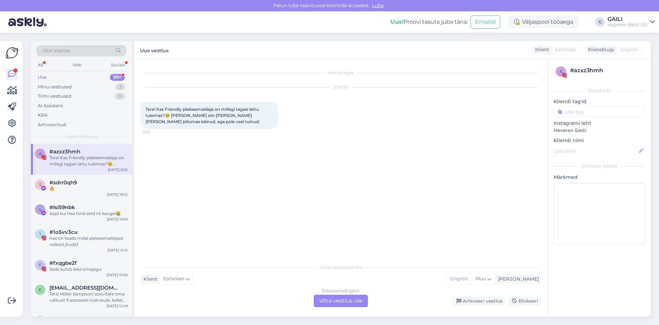  I want to click on div: Tere! Millist šampooni soovitate oma valikust 9 aastasele tüdrukule, kellel on tekkimas kõõma pro..., so click(89, 297).